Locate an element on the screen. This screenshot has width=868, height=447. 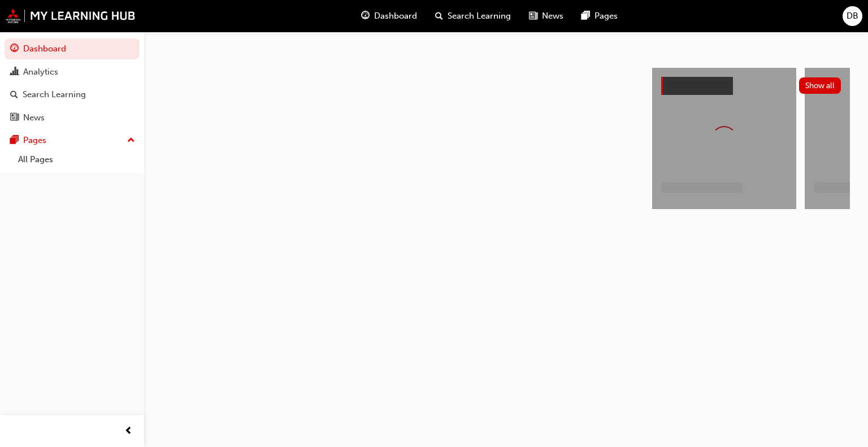
button: Show all is located at coordinates (820, 85).